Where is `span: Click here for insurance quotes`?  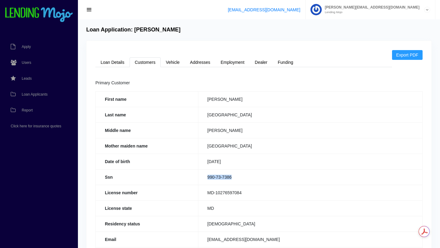
span: Click here for insurance quotes is located at coordinates (36, 126).